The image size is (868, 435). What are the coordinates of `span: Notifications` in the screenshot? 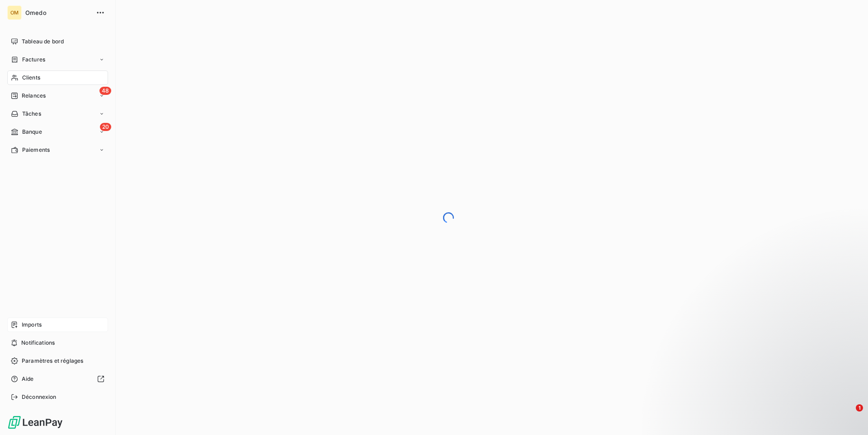 It's located at (38, 343).